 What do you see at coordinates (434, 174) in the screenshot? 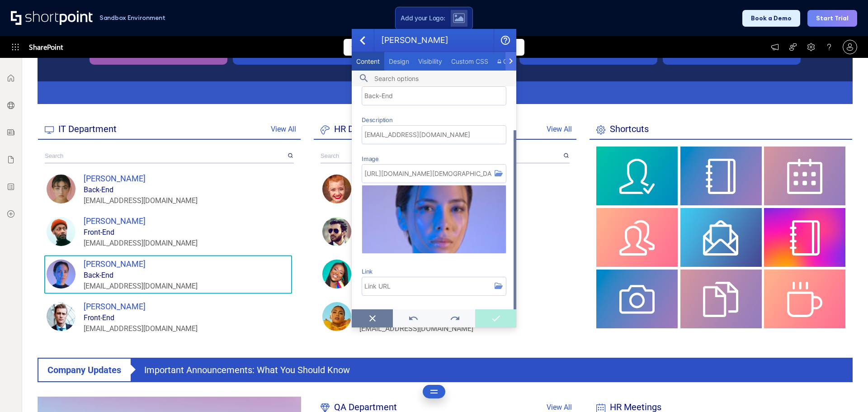
I see `input: ImageImage` at bounding box center [434, 174].